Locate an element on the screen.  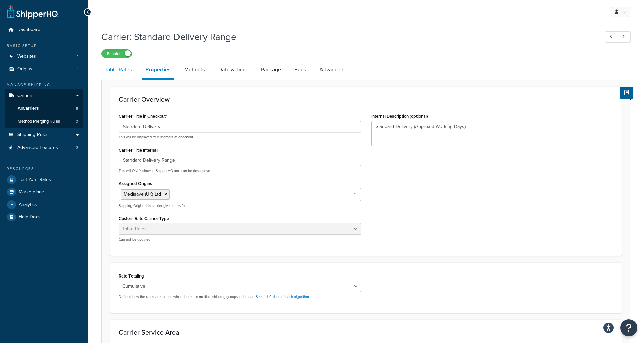
span: 6 is located at coordinates (77, 108).